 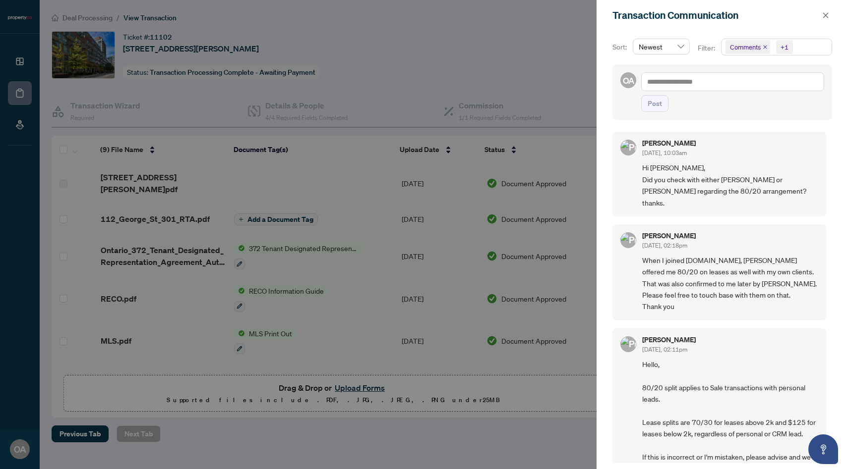 I want to click on p: Filter:, so click(x=707, y=48).